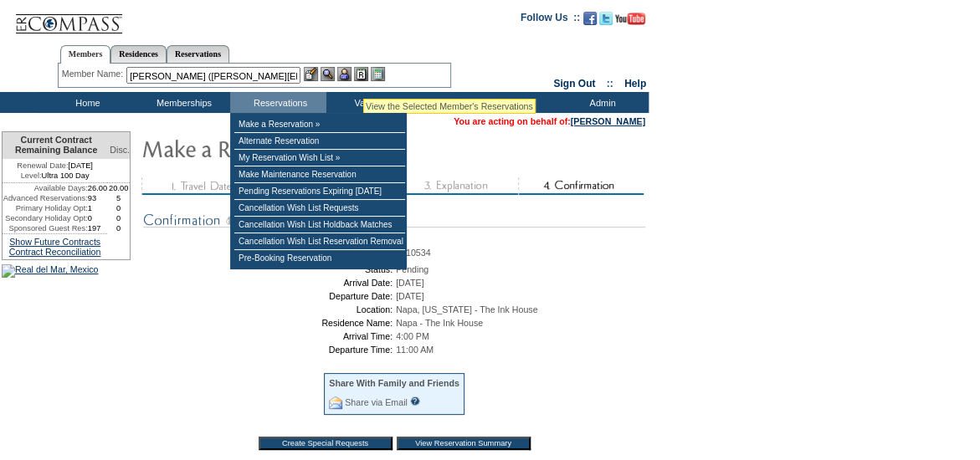 Image resolution: width=980 pixels, height=460 pixels. What do you see at coordinates (310, 74) in the screenshot?
I see `img: b_edit.gif` at bounding box center [310, 74].